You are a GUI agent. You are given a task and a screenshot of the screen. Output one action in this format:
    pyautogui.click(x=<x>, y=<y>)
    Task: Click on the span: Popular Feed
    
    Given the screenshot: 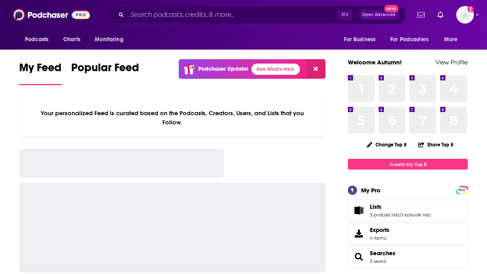 What is the action you would take?
    pyautogui.click(x=105, y=70)
    